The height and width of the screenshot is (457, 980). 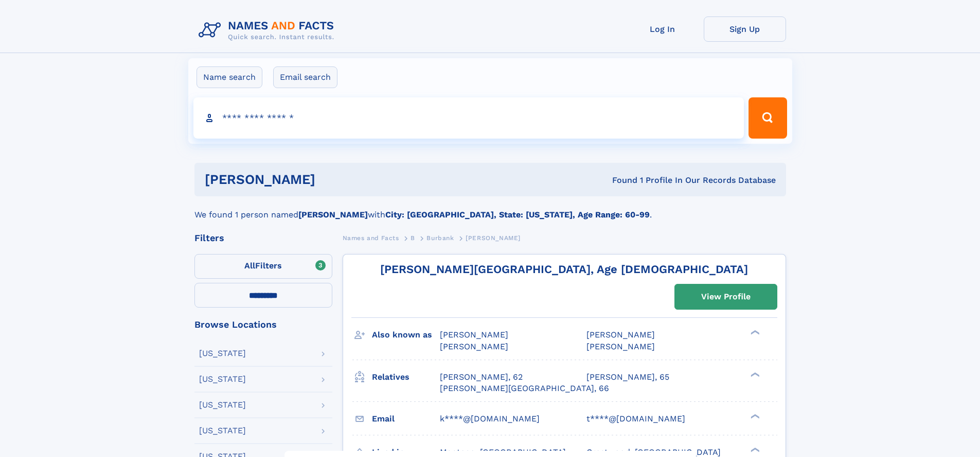 I want to click on h3: Relatives, so click(x=406, y=377).